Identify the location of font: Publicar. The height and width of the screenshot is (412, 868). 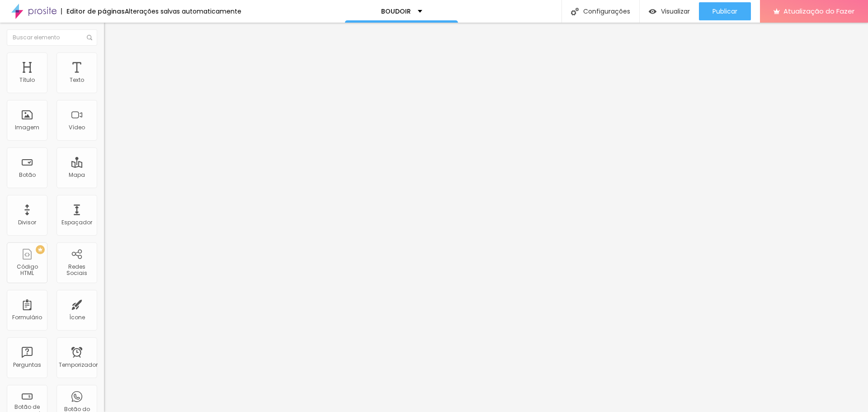
(725, 11).